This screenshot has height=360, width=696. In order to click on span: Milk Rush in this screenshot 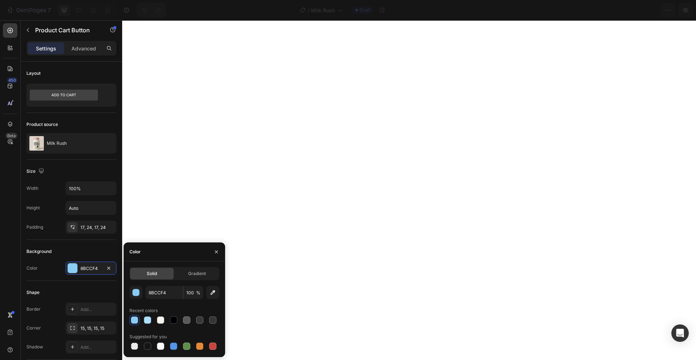, I will do `click(323, 10)`.